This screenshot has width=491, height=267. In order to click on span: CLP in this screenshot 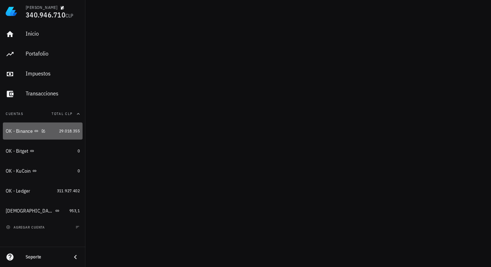, I will do `click(69, 16)`.